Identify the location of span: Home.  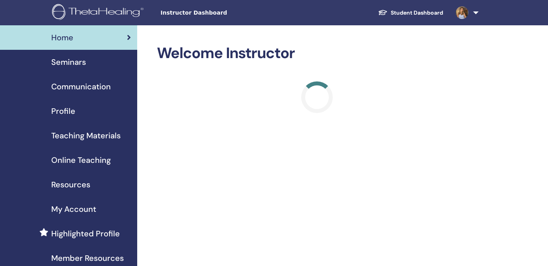
(62, 37).